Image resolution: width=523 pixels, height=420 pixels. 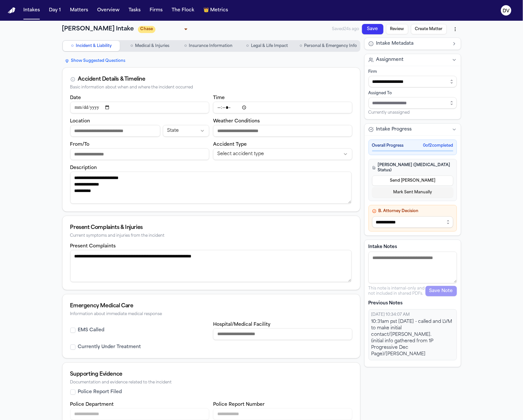 What do you see at coordinates (388, 146) in the screenshot?
I see `span: Overall Progress` at bounding box center [388, 146].